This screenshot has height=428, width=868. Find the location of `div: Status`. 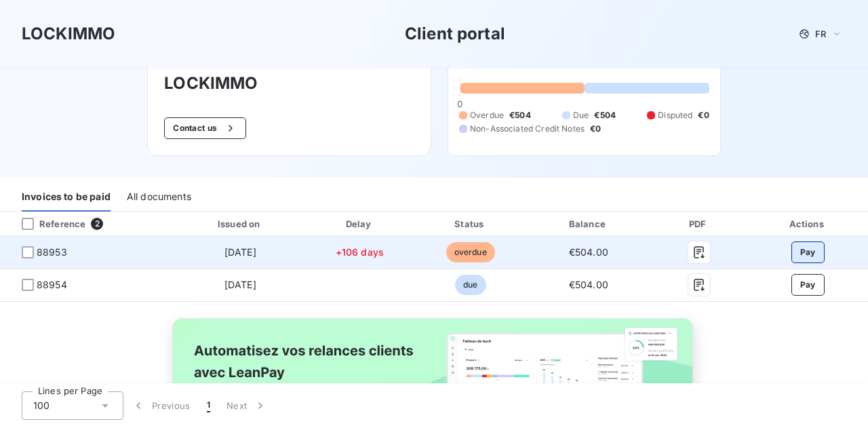

div: Status is located at coordinates (470, 224).